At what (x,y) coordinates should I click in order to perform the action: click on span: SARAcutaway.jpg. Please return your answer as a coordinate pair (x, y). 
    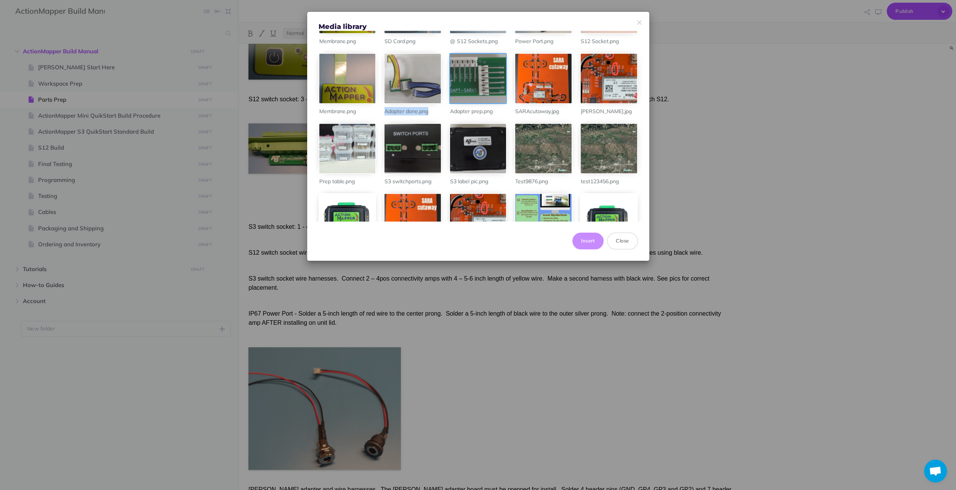
    Looking at the image, I should click on (537, 111).